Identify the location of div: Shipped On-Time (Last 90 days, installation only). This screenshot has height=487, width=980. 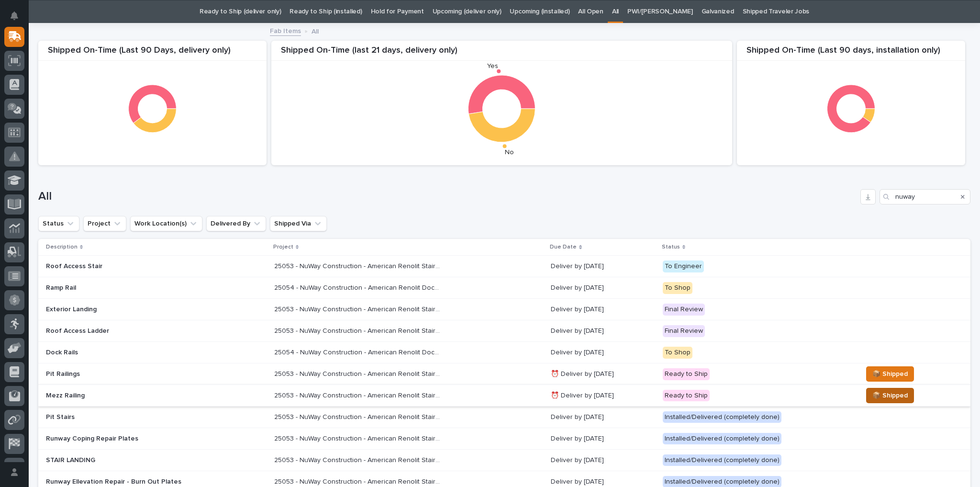
(851, 53).